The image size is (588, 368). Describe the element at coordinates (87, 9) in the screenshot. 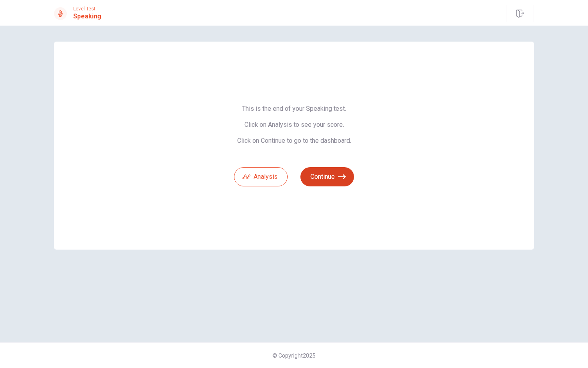

I see `span: Level Test` at that location.